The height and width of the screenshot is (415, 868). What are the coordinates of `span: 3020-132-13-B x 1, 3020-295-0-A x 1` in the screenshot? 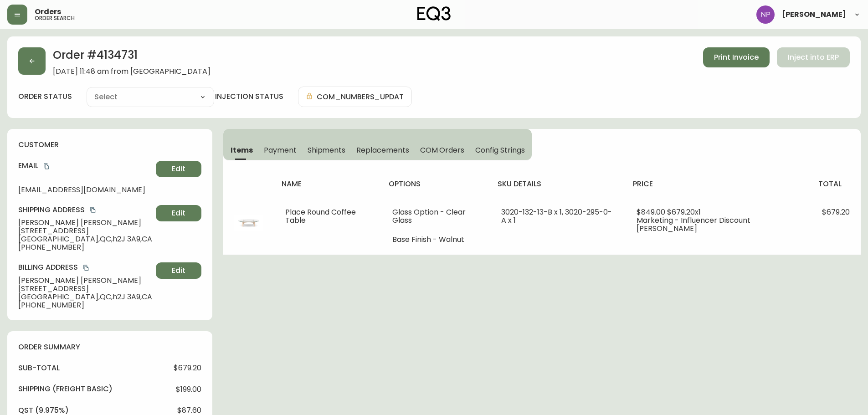 It's located at (556, 216).